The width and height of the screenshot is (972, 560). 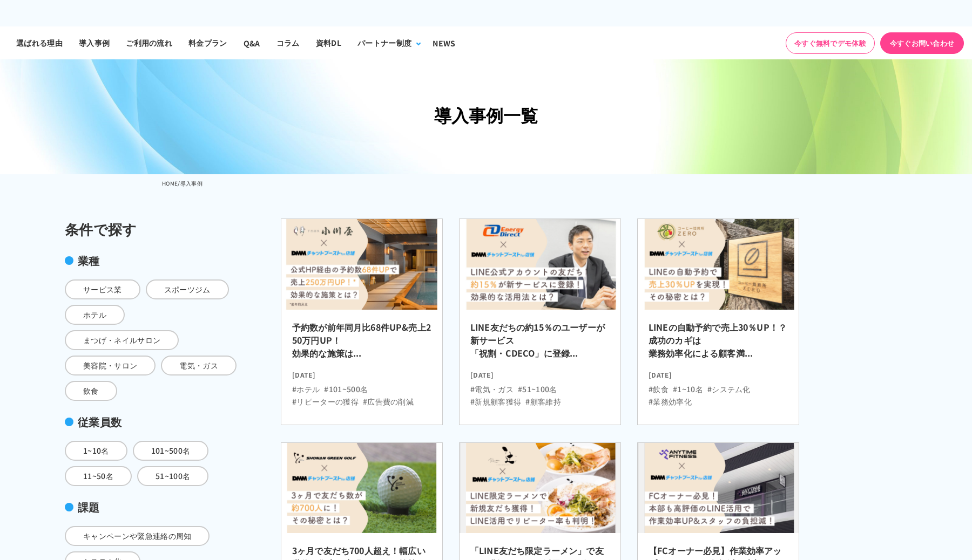 I want to click on li: #電気・ガス, so click(x=492, y=389).